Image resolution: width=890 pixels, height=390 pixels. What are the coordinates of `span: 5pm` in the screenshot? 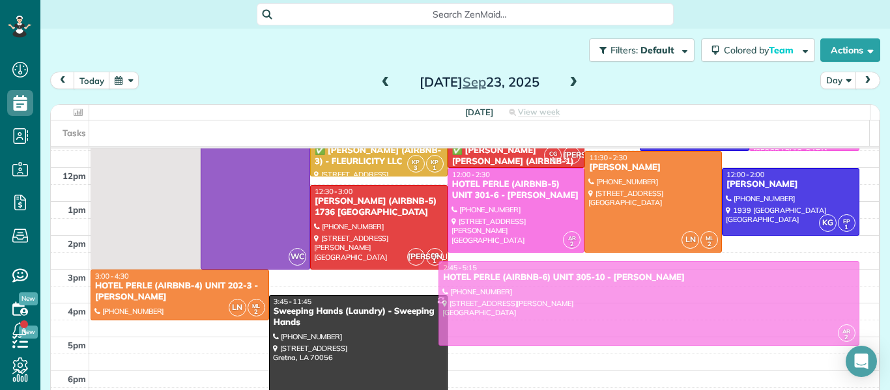 It's located at (77, 345).